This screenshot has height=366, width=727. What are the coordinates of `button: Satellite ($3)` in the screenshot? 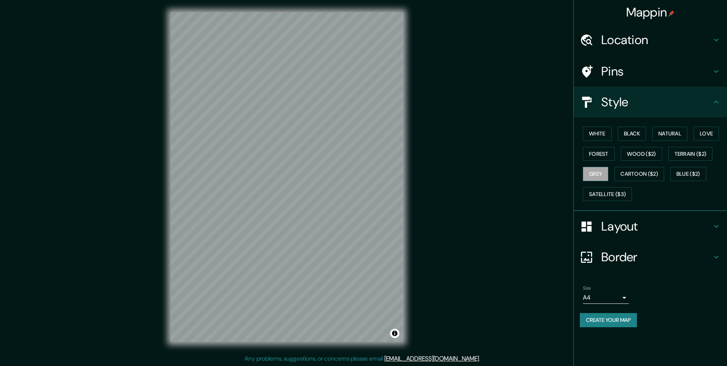 It's located at (608, 194).